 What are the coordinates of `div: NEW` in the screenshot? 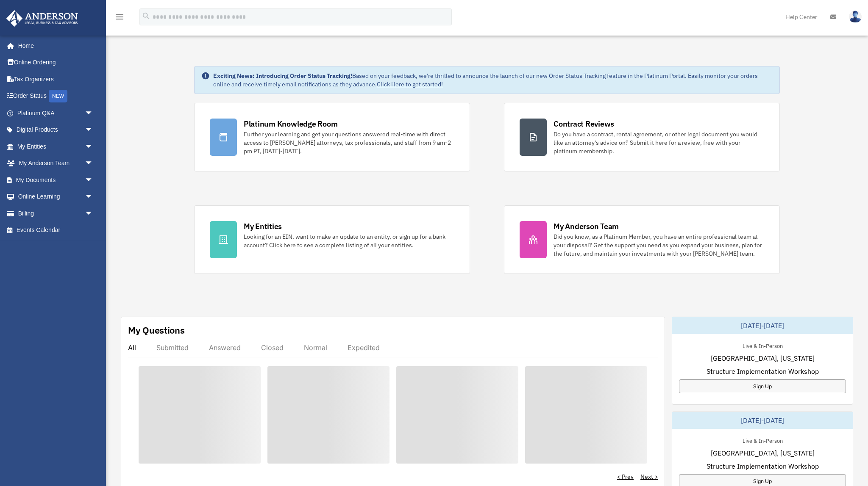 It's located at (58, 96).